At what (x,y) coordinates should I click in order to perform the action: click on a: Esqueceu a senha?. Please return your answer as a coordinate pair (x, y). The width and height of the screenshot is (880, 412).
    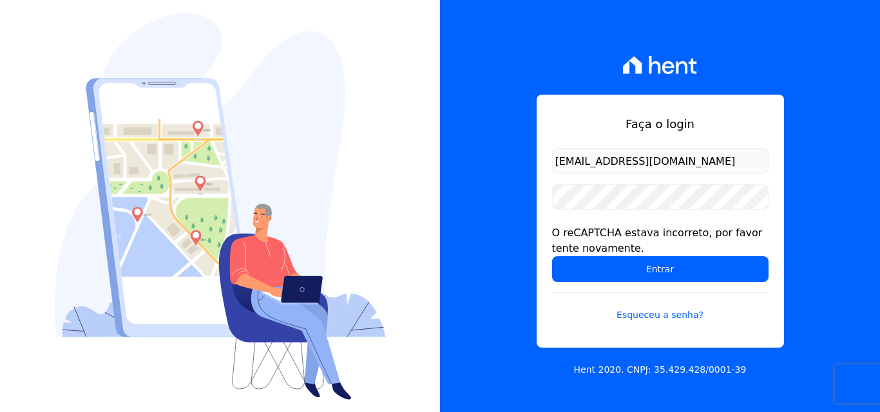
    Looking at the image, I should click on (660, 307).